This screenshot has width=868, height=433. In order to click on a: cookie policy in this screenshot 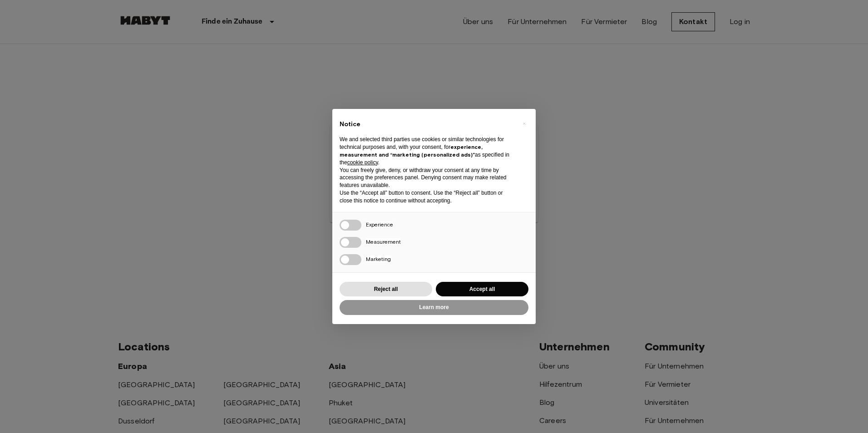, I will do `click(363, 163)`.